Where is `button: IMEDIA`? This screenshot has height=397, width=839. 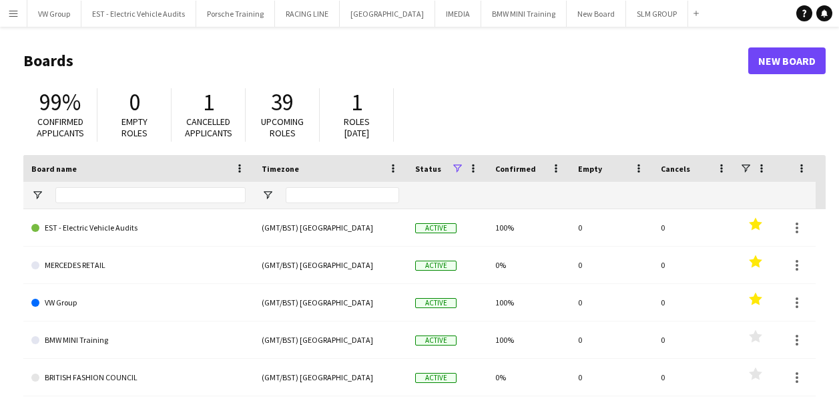 button: IMEDIA is located at coordinates (458, 13).